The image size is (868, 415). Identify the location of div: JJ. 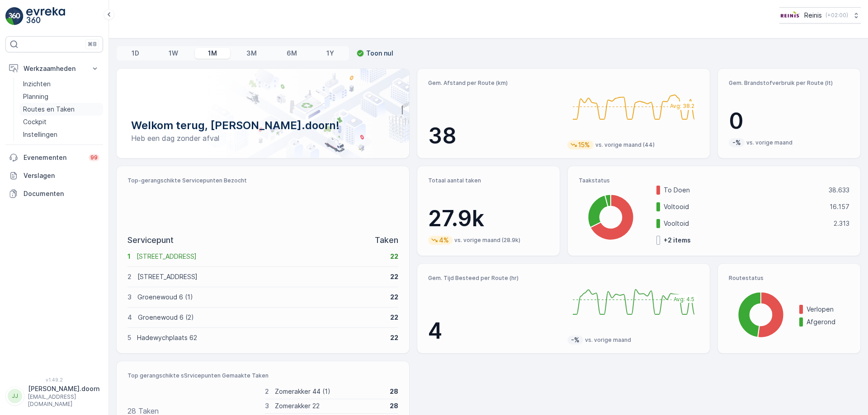
(15, 396).